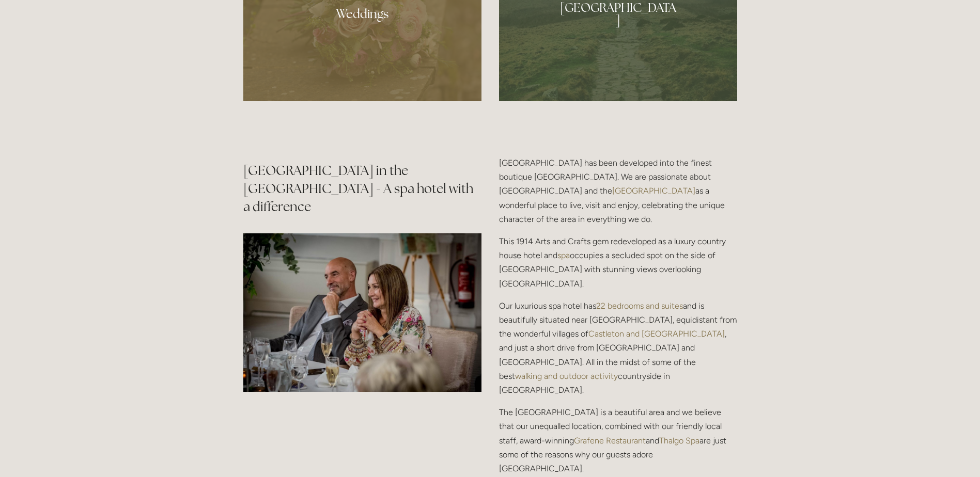 The height and width of the screenshot is (477, 980). I want to click on a: spa, so click(563, 255).